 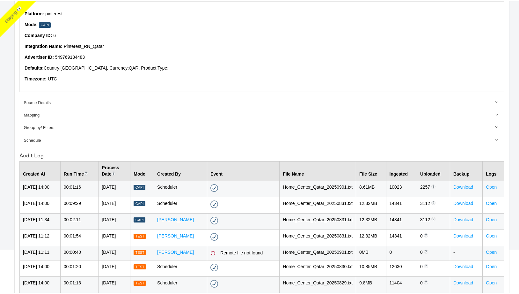 I want to click on p: UTC, so click(x=262, y=78).